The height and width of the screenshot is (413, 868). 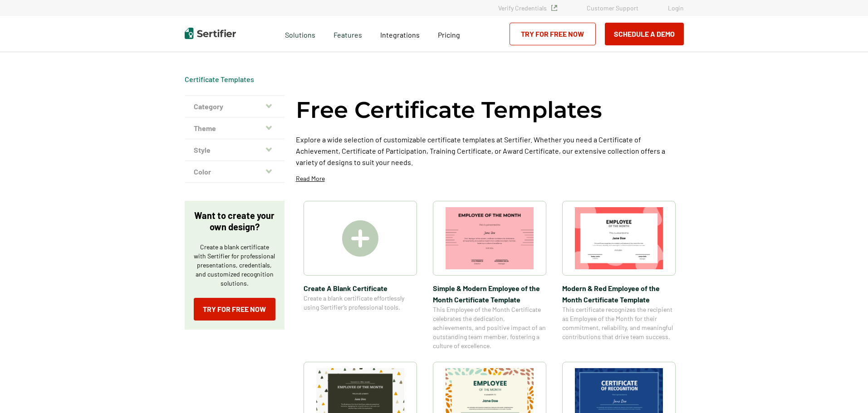 I want to click on a: Simple & Modern Employee of the Month Certificate TemplateSimple & Modern Employee of the Month C..., so click(x=489, y=276).